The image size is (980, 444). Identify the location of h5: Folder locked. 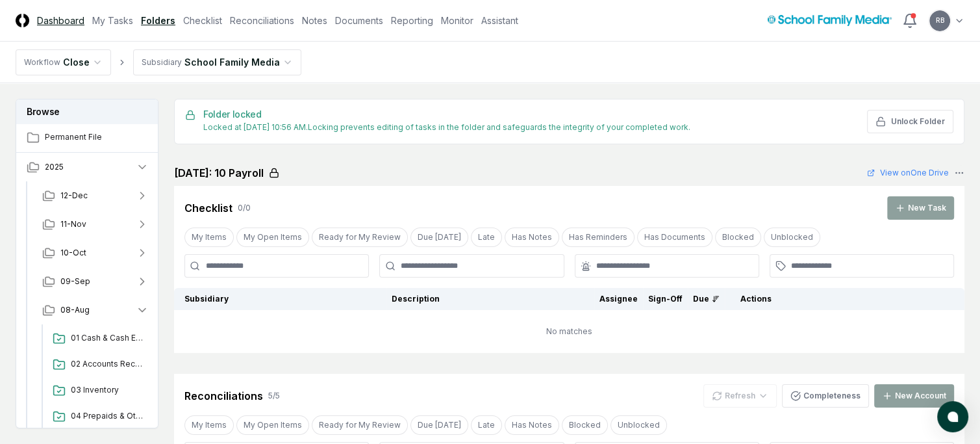
(447, 114).